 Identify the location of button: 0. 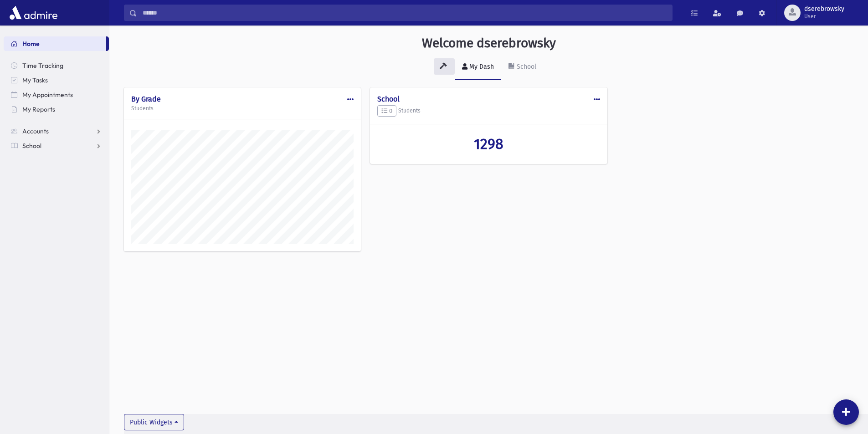
(387, 111).